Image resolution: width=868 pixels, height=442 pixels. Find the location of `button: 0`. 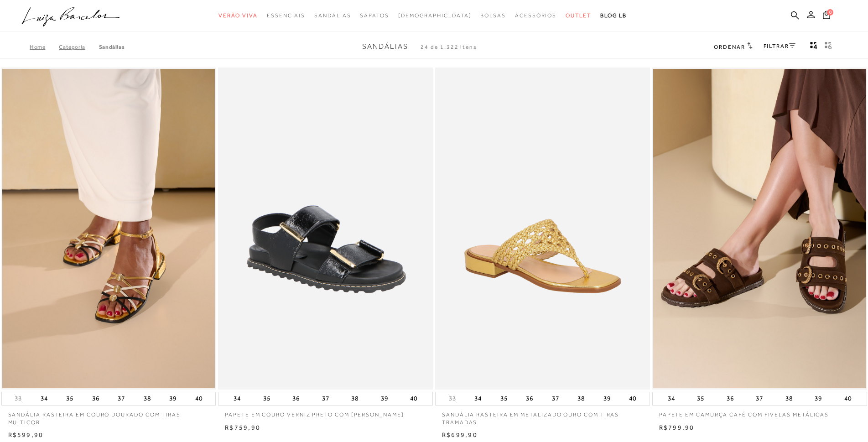

button: 0 is located at coordinates (826, 16).